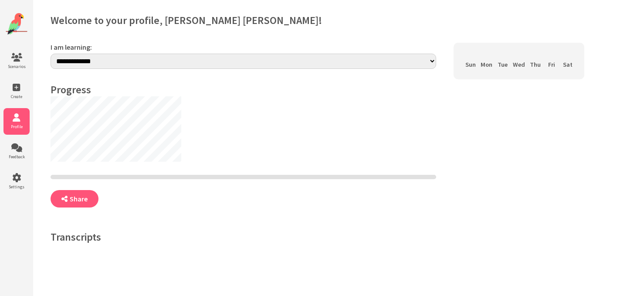  I want to click on span: Create, so click(17, 97).